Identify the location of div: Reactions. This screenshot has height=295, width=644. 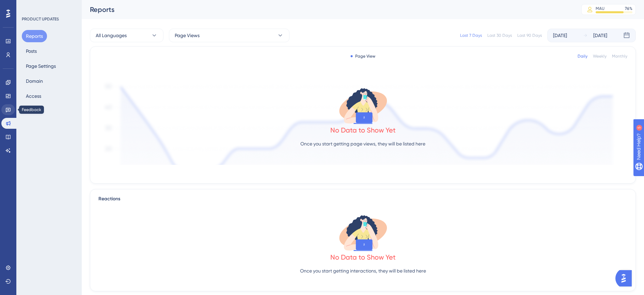
(363, 199).